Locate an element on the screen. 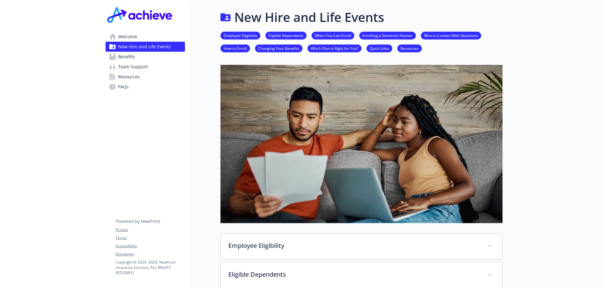 Image resolution: width=603 pixels, height=288 pixels. span: FAQs is located at coordinates (123, 87).